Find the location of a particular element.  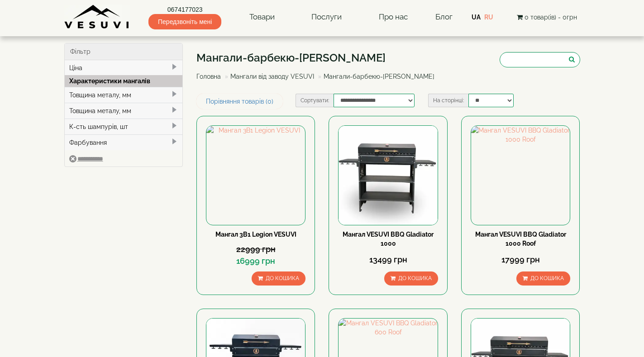

div: Характеристики мангалів is located at coordinates (124, 81).